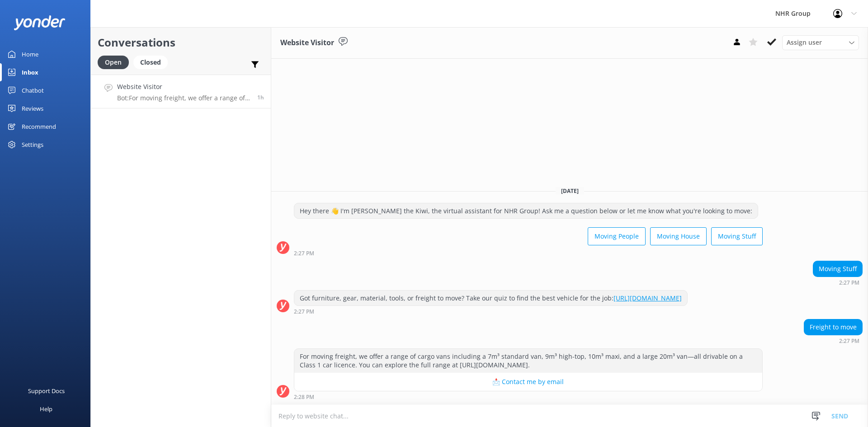 Image resolution: width=868 pixels, height=427 pixels. I want to click on div: Freight to move, so click(832, 327).